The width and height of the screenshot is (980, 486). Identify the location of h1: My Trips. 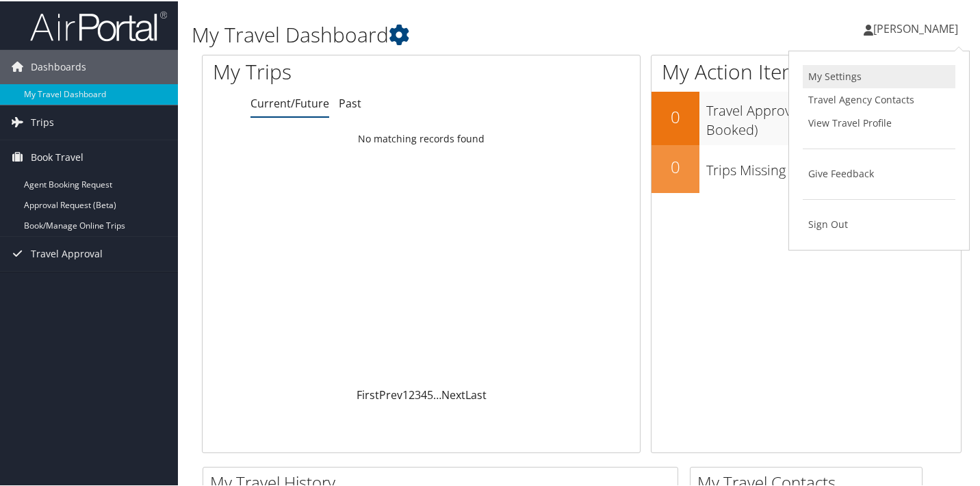
(330, 70).